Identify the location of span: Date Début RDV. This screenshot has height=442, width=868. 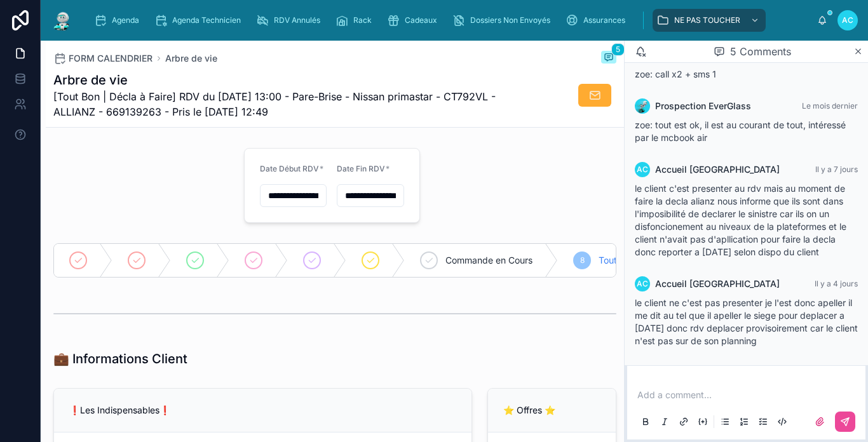
(289, 168).